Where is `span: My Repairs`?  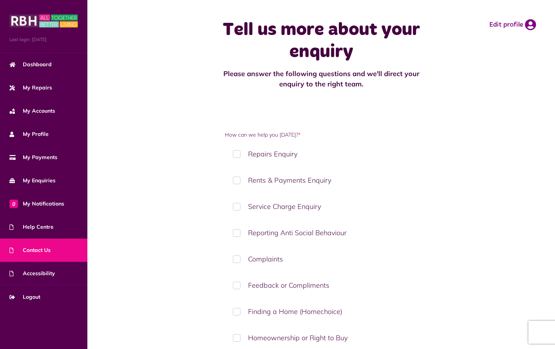 span: My Repairs is located at coordinates (31, 87).